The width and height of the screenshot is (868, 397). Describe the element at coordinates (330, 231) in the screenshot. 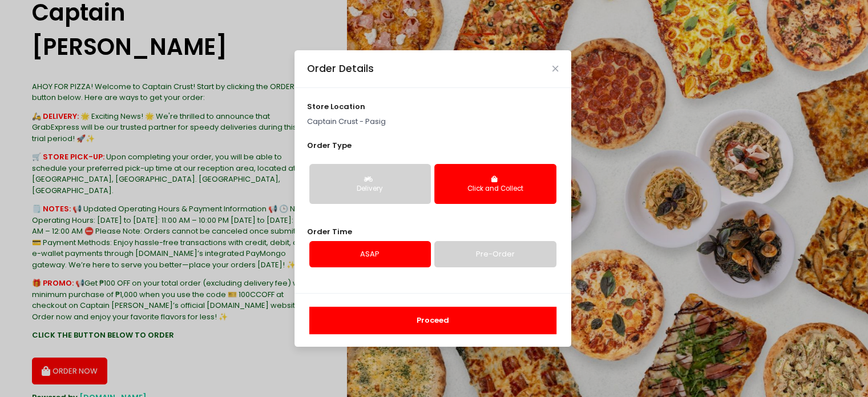

I see `span: Order Time` at that location.